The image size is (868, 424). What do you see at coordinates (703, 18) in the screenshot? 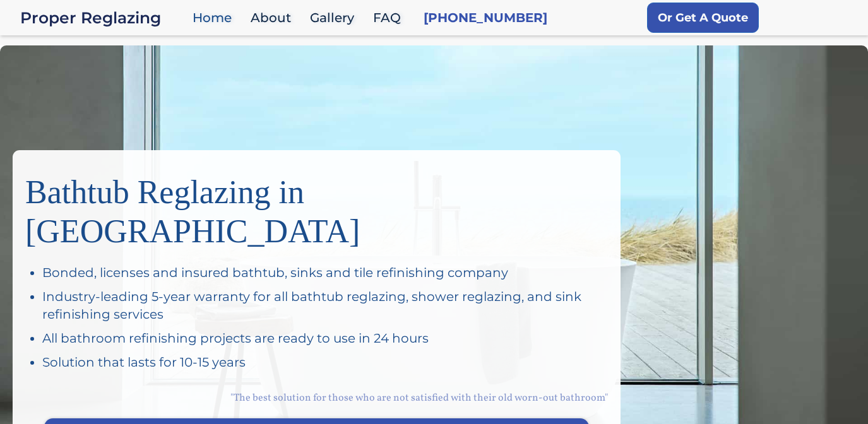
I see `a: Or Get A Quote` at bounding box center [703, 18].